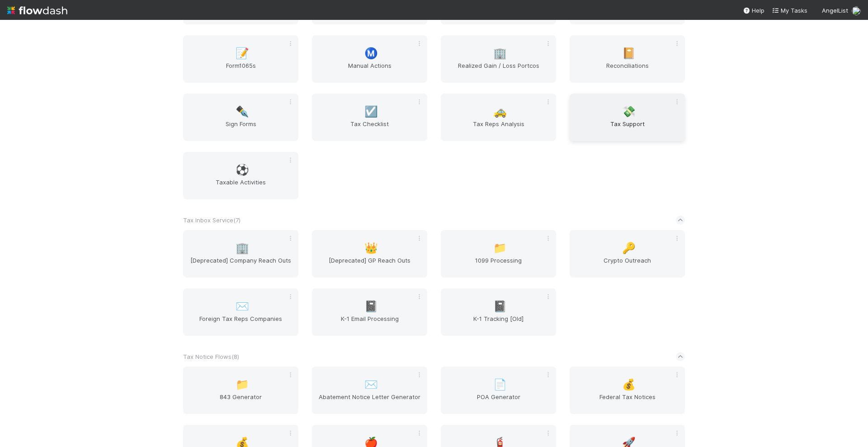 This screenshot has width=868, height=447. I want to click on span: POA Generator, so click(498, 401).